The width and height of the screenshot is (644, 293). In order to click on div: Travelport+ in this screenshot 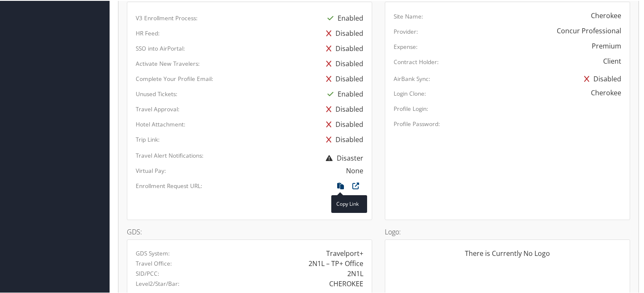, I will do `click(345, 253)`.